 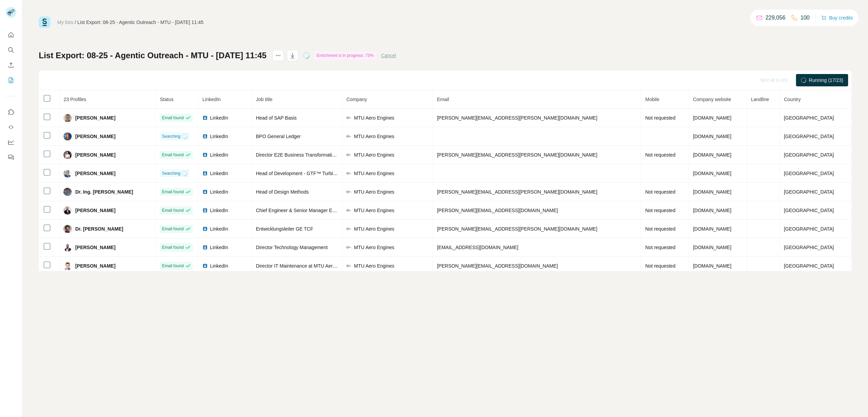 What do you see at coordinates (11, 142) in the screenshot?
I see `button: Dashboard` at bounding box center [11, 142].